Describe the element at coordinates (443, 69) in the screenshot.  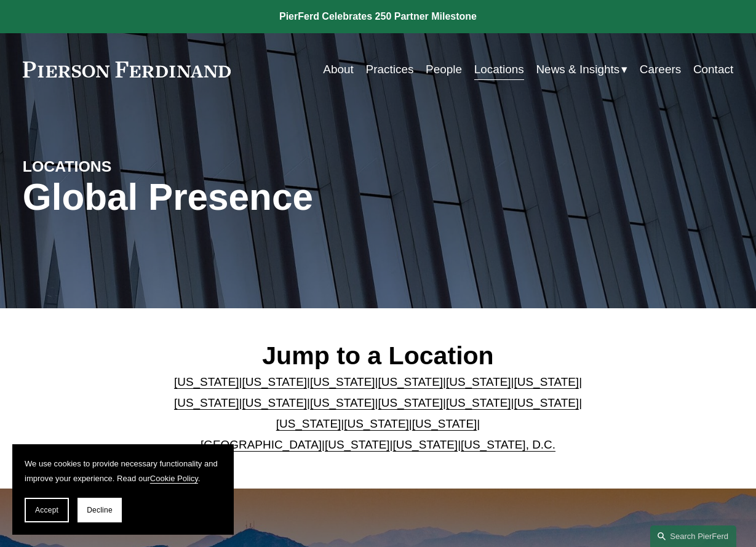
I see `a: People` at that location.